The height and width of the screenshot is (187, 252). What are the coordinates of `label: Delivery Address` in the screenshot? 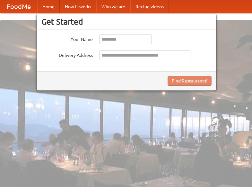 It's located at (67, 54).